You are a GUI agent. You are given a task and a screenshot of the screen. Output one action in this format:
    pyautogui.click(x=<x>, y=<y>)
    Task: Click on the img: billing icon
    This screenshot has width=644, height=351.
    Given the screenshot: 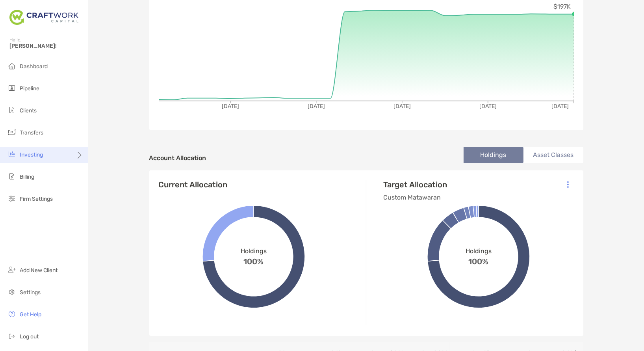 What is the action you would take?
    pyautogui.click(x=12, y=176)
    